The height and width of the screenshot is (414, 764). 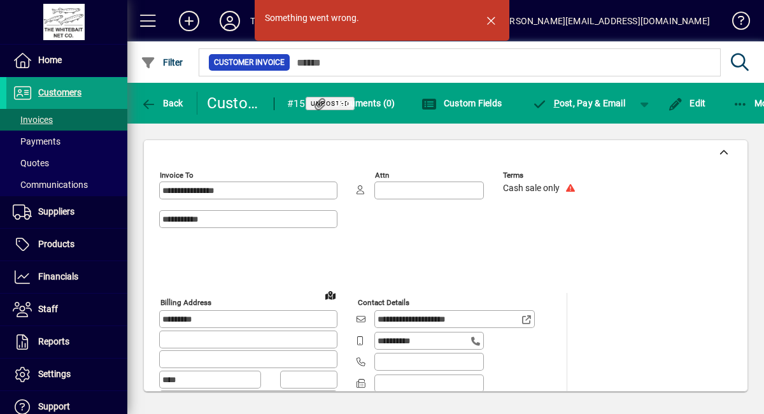 I want to click on span: Customers, so click(x=60, y=92).